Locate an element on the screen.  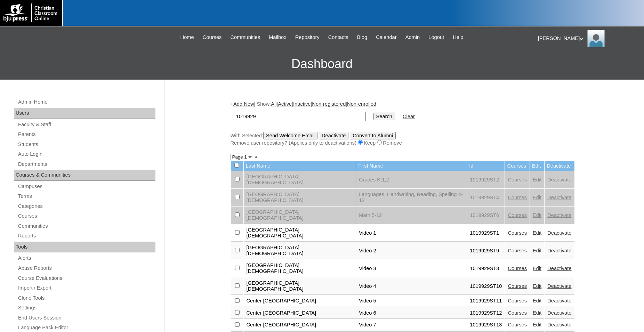
td: Video 5 is located at coordinates (411, 301).